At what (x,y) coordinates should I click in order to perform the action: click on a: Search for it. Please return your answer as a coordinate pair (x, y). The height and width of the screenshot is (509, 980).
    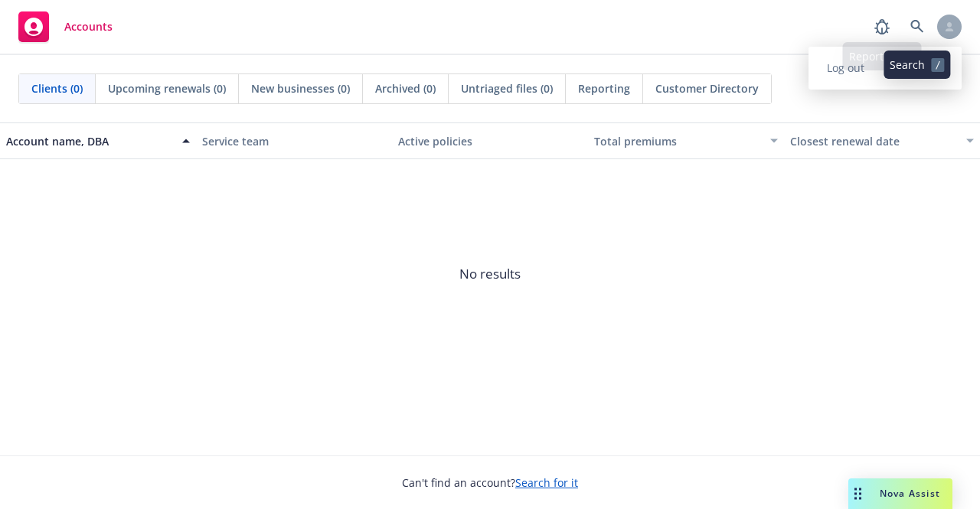
    Looking at the image, I should click on (547, 482).